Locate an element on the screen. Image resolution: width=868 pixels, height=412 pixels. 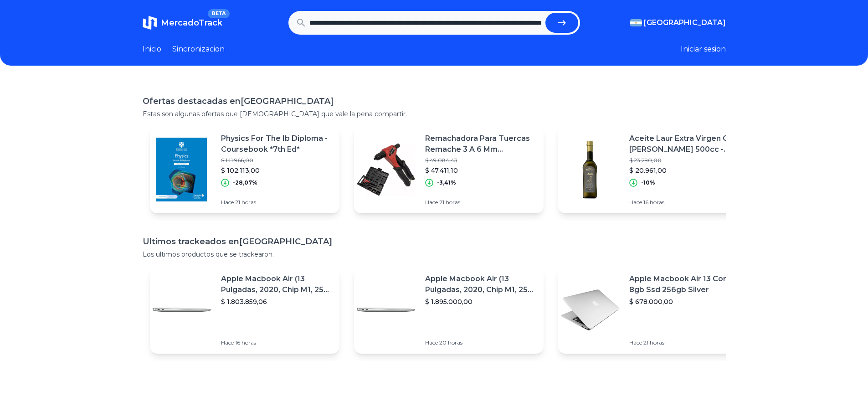
p: Physics For The Ib Diploma - Coursebook *7th Ed* is located at coordinates (276, 144).